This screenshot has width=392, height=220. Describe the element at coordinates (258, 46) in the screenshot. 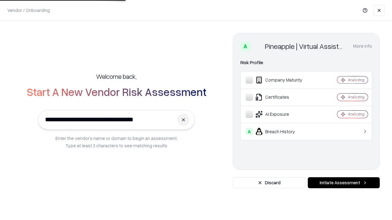

I see `img: Pineapple | Virtual Assistant Agency` at that location.